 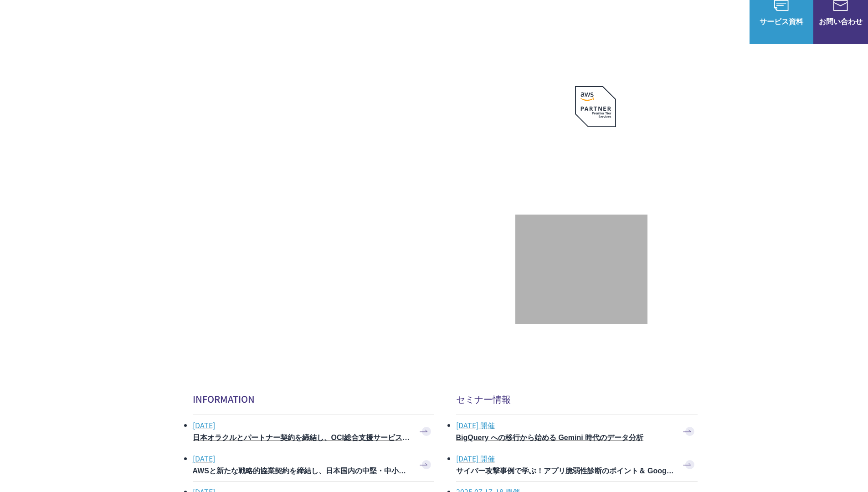 What do you see at coordinates (595, 106) in the screenshot?
I see `img: AWSプレミアティアサービスパートナー` at bounding box center [595, 106].